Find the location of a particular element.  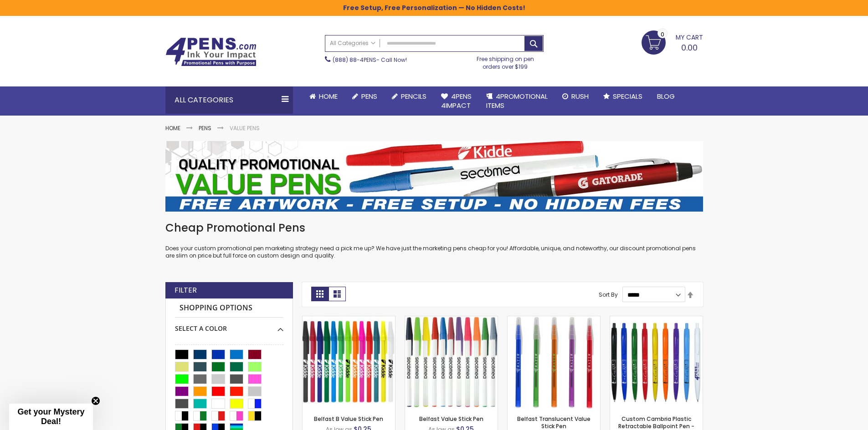

a: 0.00 0 is located at coordinates (672, 42).